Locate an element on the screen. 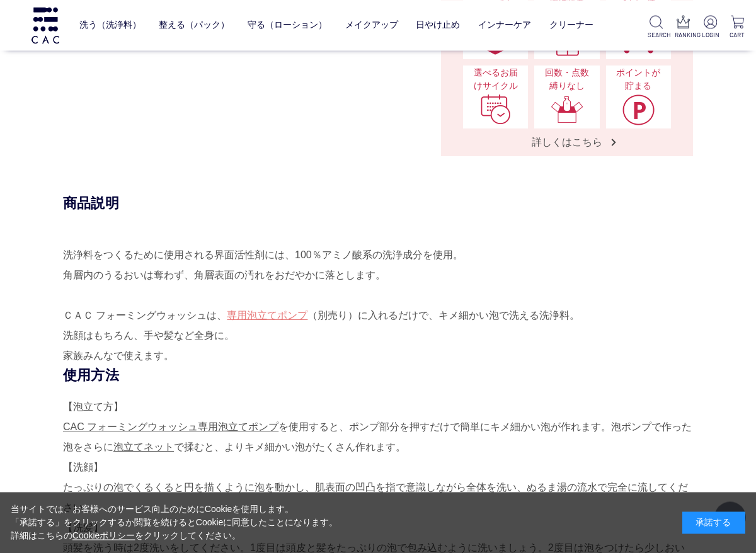 The height and width of the screenshot is (553, 756). p: SEARCH is located at coordinates (656, 35).